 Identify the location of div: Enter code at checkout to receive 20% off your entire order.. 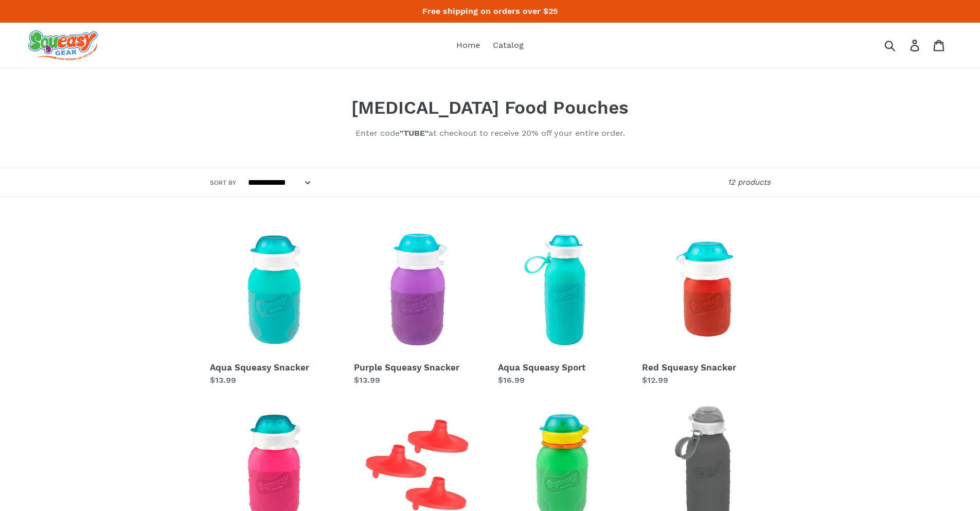
(490, 133).